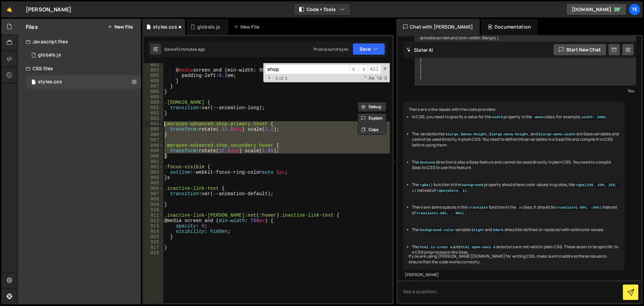  I want to click on li: The variable and should be defined or replaced with valid color values., so click(516, 230).